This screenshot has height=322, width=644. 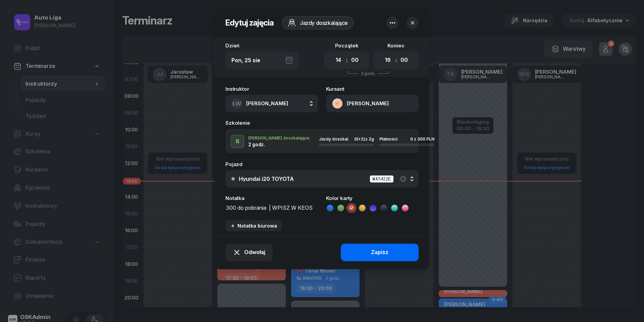 What do you see at coordinates (254, 225) in the screenshot?
I see `div: Notatka biurowa` at bounding box center [254, 225].